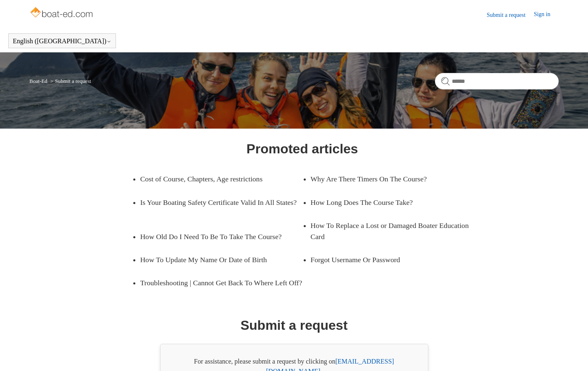  Describe the element at coordinates (221, 283) in the screenshot. I see `a: Troubleshooting | Cannot Get Back To Where Left Off?` at that location.